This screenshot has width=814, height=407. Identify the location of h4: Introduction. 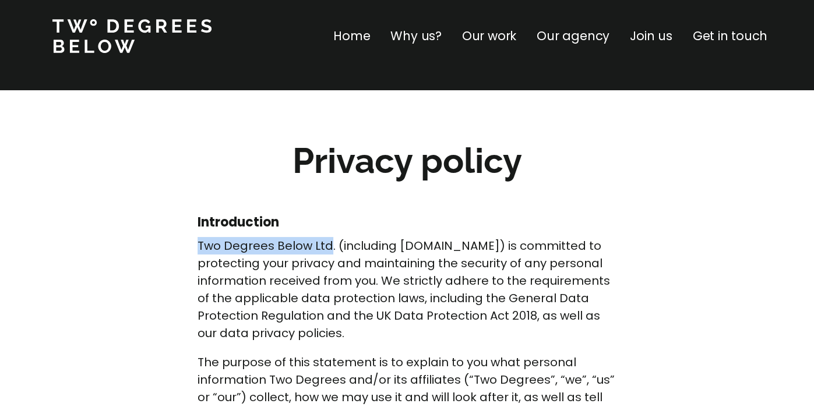
(407, 223).